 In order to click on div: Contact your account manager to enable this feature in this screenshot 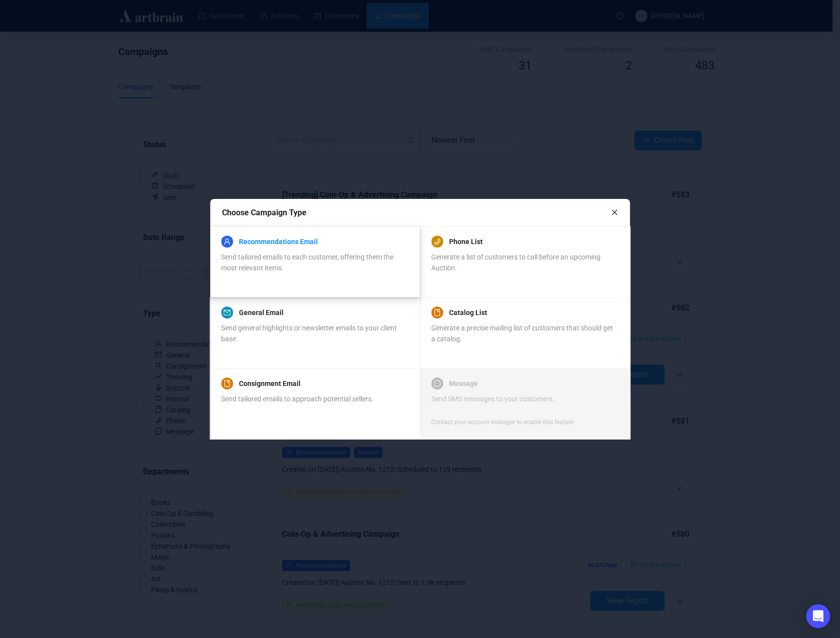, I will do `click(502, 422)`.